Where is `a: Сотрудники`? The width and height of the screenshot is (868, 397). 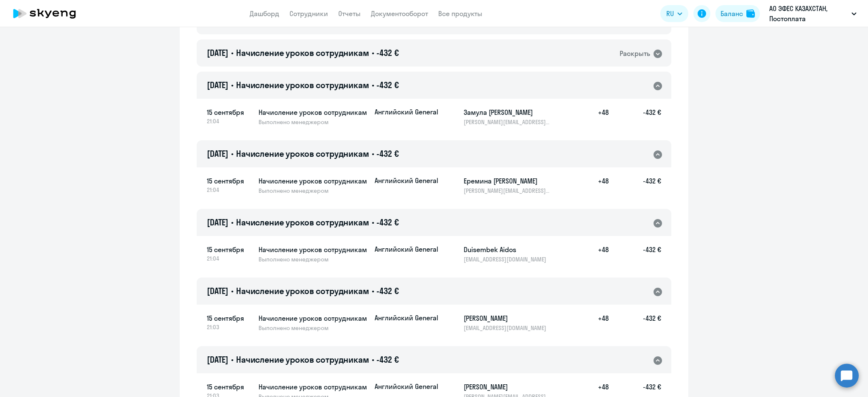 a: Сотрудники is located at coordinates (309, 14).